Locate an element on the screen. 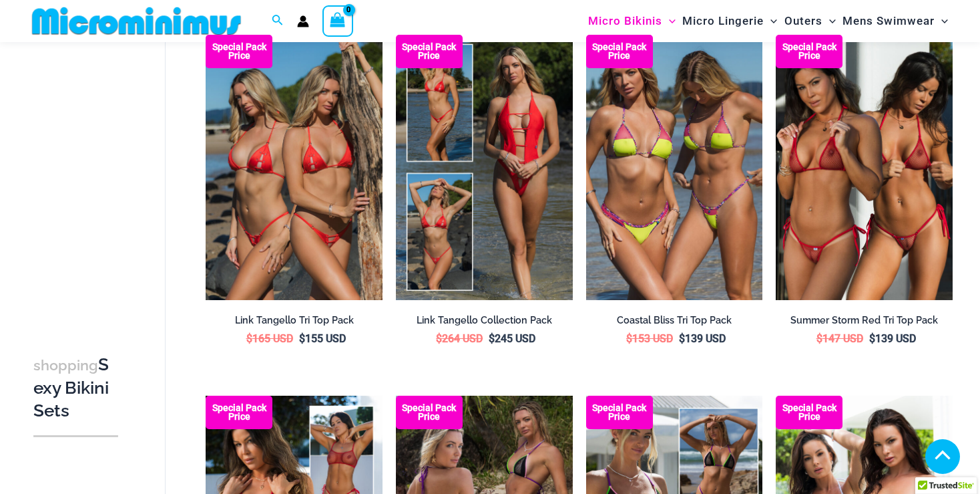 Image resolution: width=980 pixels, height=494 pixels. bdi: 147 USD is located at coordinates (840, 338).